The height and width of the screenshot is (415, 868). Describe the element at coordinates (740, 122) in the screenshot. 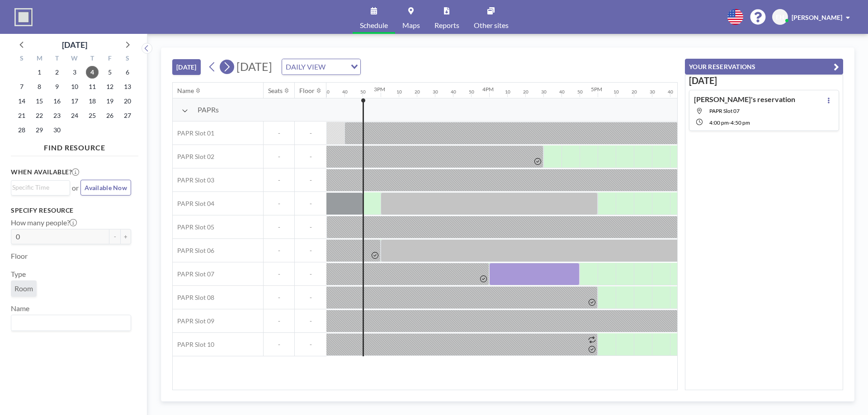

I see `span: 4:50 PM` at that location.